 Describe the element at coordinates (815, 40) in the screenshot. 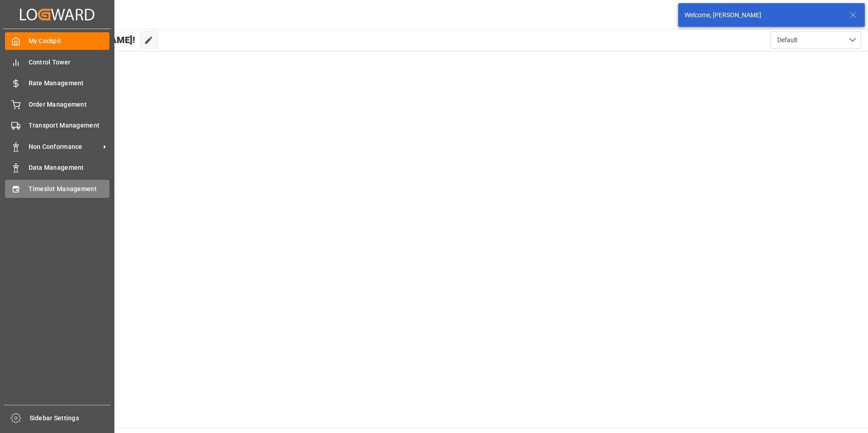

I see `button: open menu` at that location.